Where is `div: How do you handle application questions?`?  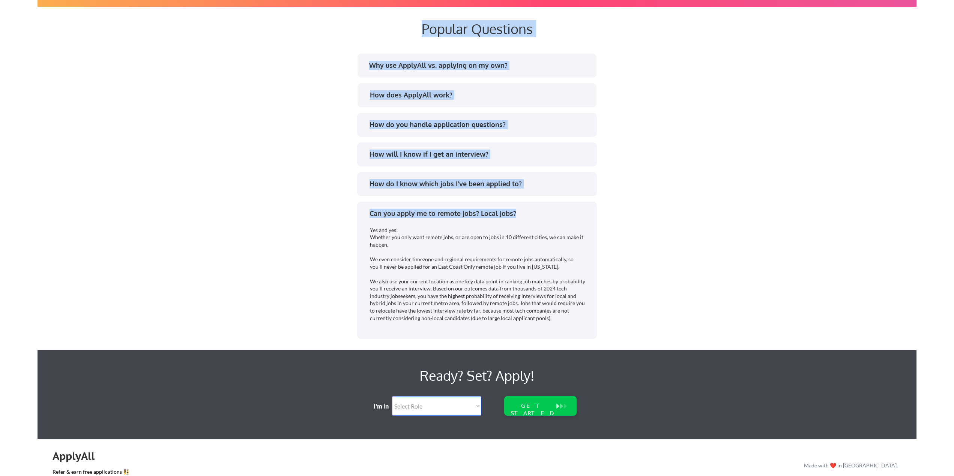
div: How do you handle application questions? is located at coordinates (479, 124).